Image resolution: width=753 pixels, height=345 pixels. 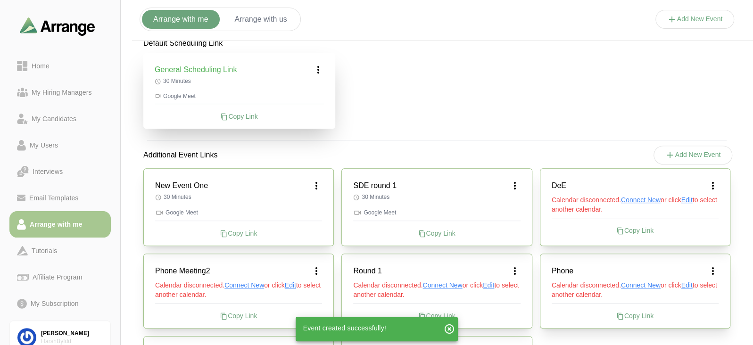 I want to click on span: Event created successfully!, so click(x=345, y=328).